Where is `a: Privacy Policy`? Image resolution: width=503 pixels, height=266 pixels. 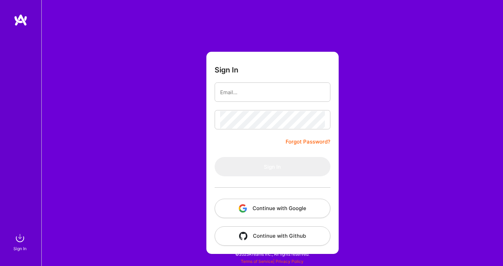 a: Privacy Policy is located at coordinates (289, 261).